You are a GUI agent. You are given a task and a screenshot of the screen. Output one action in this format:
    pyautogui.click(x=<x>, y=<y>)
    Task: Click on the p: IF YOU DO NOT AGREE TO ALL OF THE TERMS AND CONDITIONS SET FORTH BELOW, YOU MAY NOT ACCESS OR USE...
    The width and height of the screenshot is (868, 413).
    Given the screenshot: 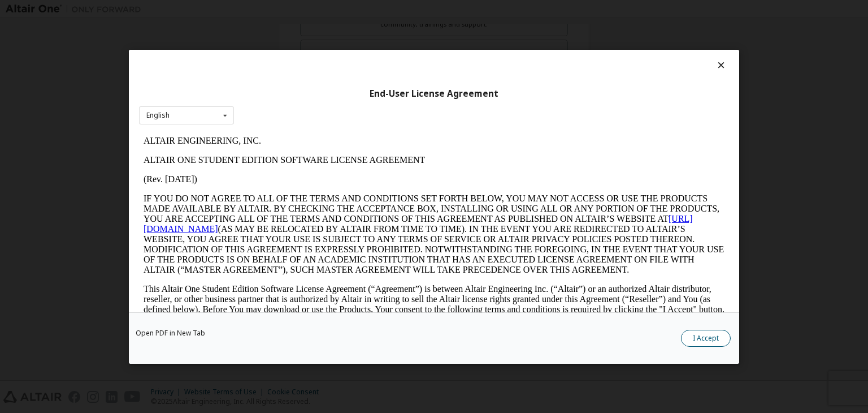 What is the action you would take?
    pyautogui.click(x=295, y=103)
    